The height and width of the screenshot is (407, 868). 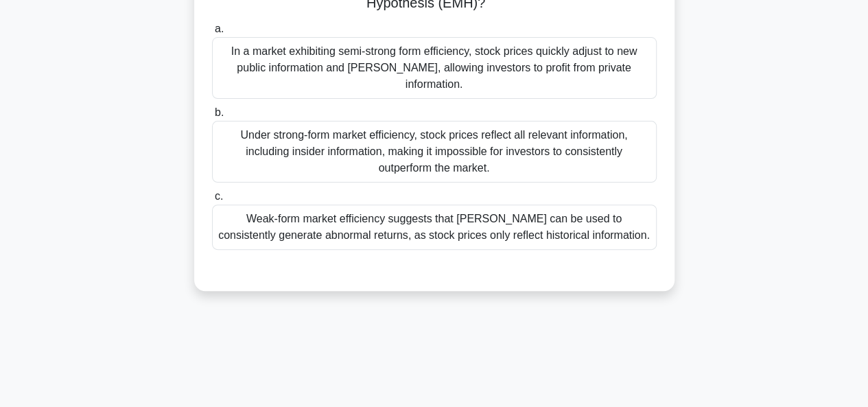 I want to click on div: Under strong-form market efficiency, stock prices reflect all relevant information, including ins..., so click(x=434, y=152).